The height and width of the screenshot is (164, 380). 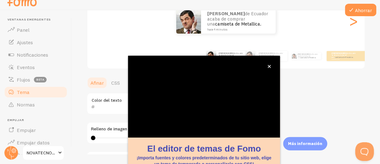 What do you see at coordinates (36, 104) in the screenshot?
I see `a: Normas` at bounding box center [36, 104].